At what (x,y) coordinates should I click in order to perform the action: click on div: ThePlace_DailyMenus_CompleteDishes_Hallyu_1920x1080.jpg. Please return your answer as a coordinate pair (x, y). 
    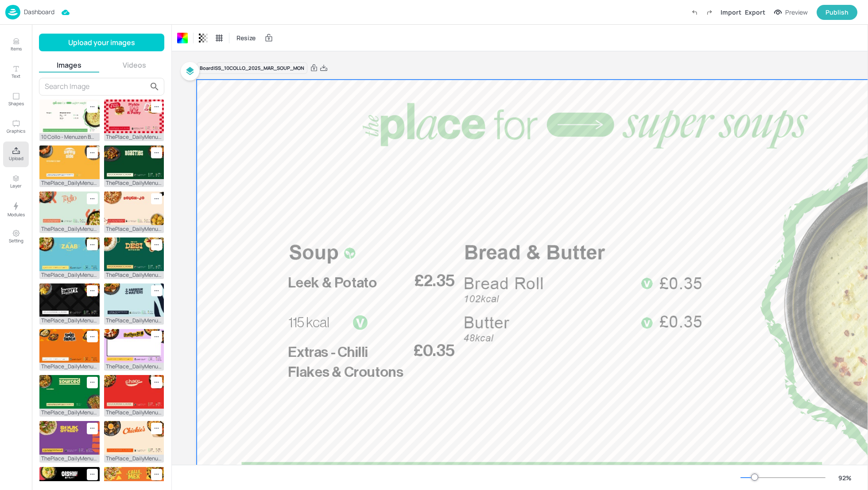
    Looking at the image, I should click on (134, 367).